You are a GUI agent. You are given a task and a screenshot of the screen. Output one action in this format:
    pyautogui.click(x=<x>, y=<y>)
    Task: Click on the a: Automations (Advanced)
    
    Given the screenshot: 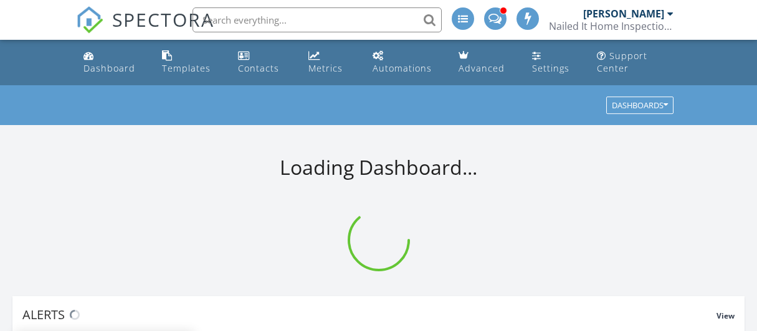 What is the action you would take?
    pyautogui.click(x=406, y=62)
    